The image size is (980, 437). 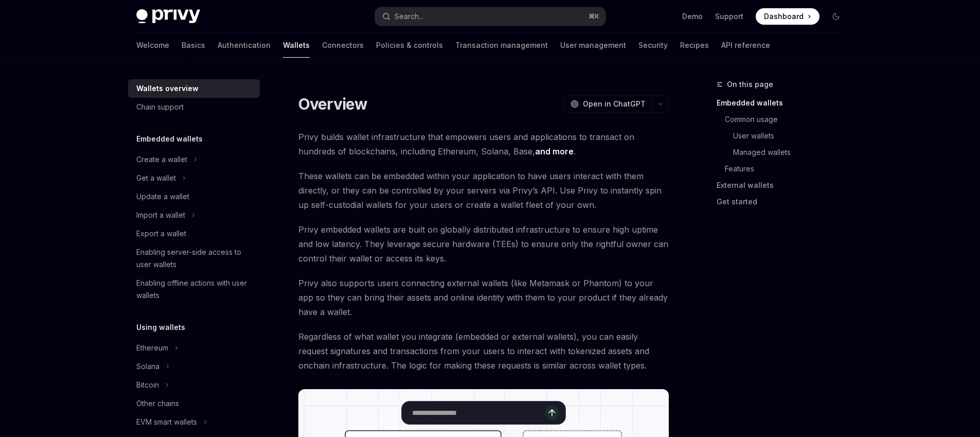 What do you see at coordinates (194, 89) in the screenshot?
I see `a: Wallets overview` at bounding box center [194, 89].